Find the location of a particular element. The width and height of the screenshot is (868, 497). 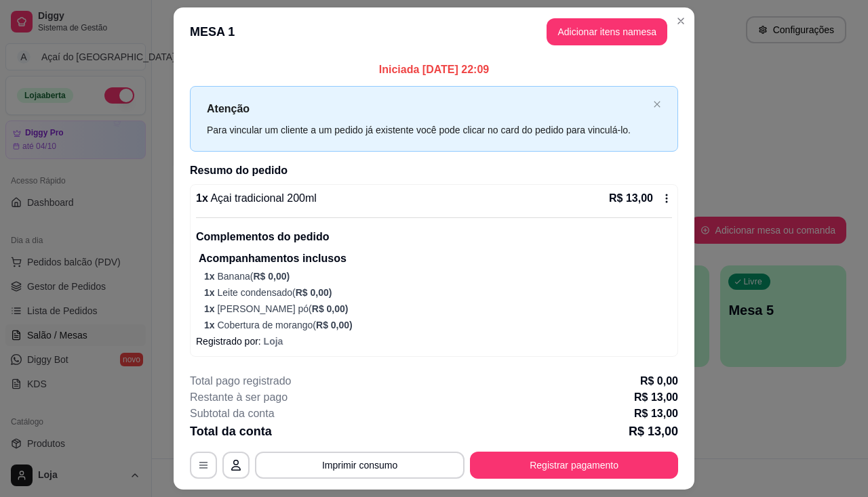

p: 1 x is located at coordinates (256, 198).